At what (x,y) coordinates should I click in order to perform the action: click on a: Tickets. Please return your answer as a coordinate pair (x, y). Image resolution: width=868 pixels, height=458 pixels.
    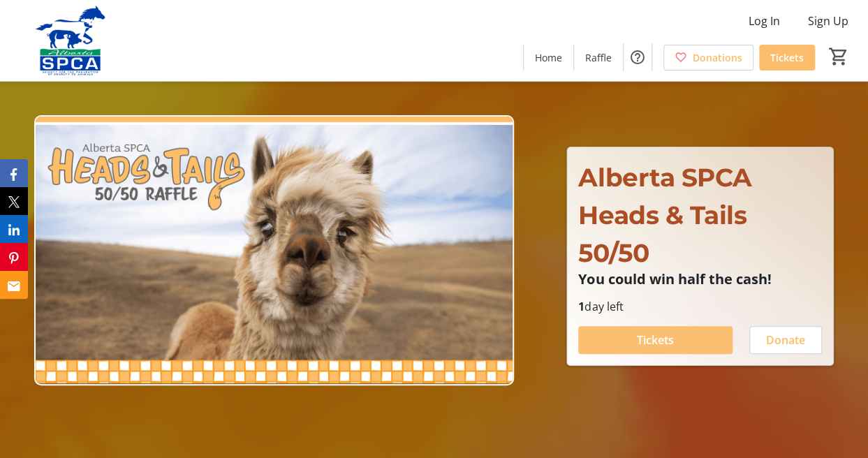
    Looking at the image, I should click on (787, 57).